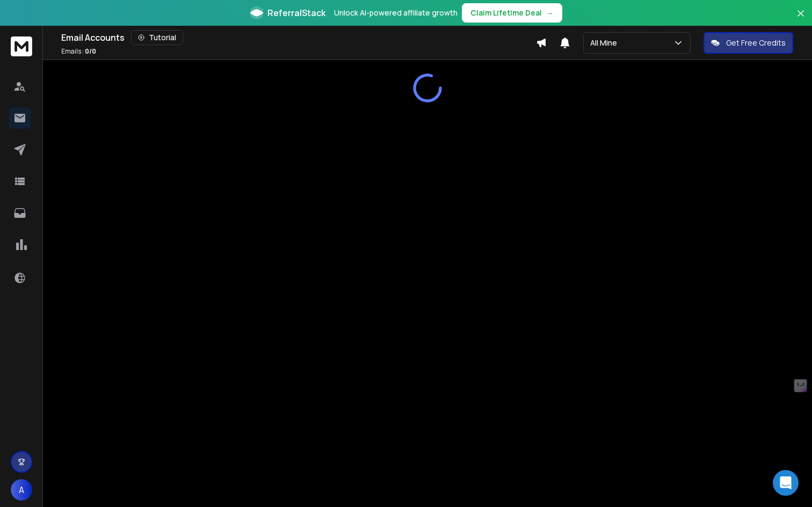 Image resolution: width=812 pixels, height=507 pixels. I want to click on div: Open Intercom Messenger, so click(786, 484).